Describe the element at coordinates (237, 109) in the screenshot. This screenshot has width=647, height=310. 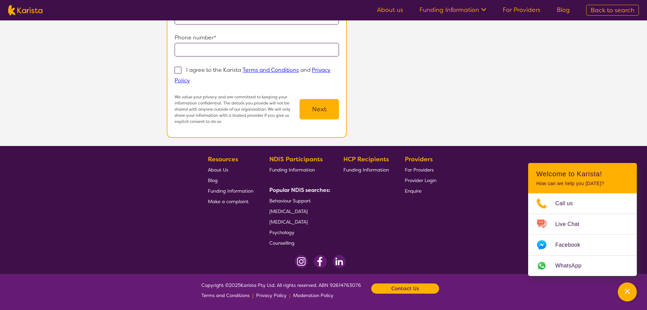
I see `p: We value your privacy and are committed to keeping your information confidential. The details you...` at that location.